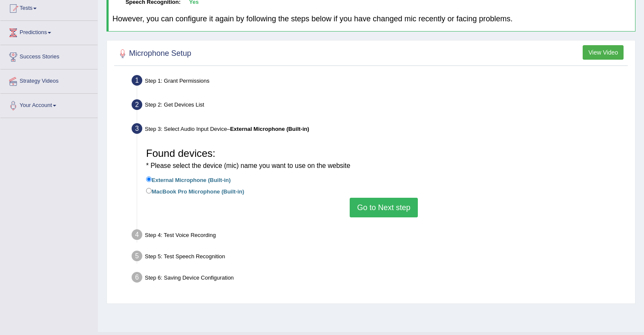 This screenshot has height=335, width=644. Describe the element at coordinates (148, 179) in the screenshot. I see `input: External Microphone (Built-in)` at that location.